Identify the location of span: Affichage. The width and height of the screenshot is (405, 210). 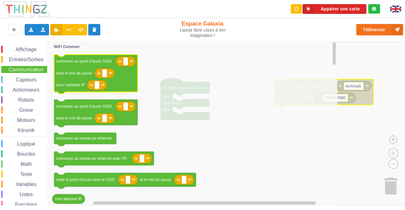
(26, 49).